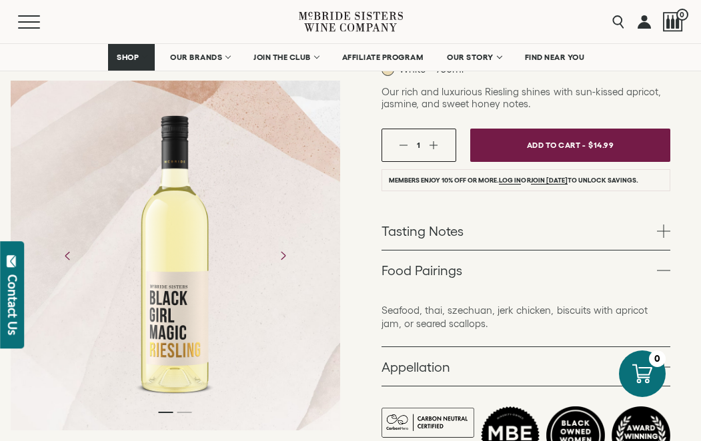 This screenshot has width=701, height=441. What do you see at coordinates (166, 413) in the screenshot?
I see `li: Page dot 1` at bounding box center [166, 413].